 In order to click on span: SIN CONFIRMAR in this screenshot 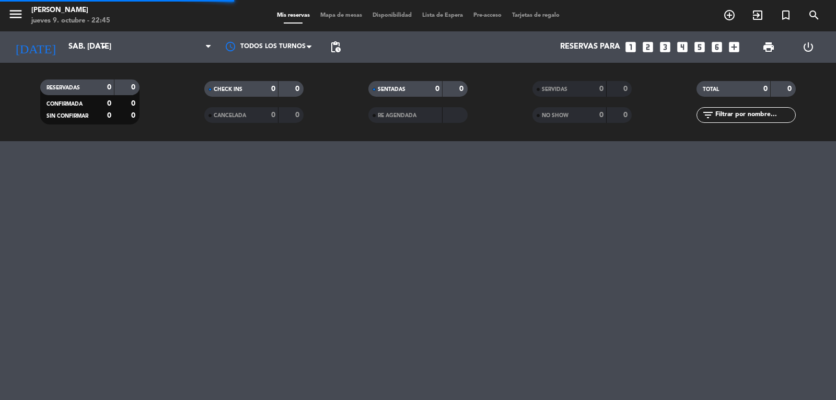, I will do `click(67, 116)`.